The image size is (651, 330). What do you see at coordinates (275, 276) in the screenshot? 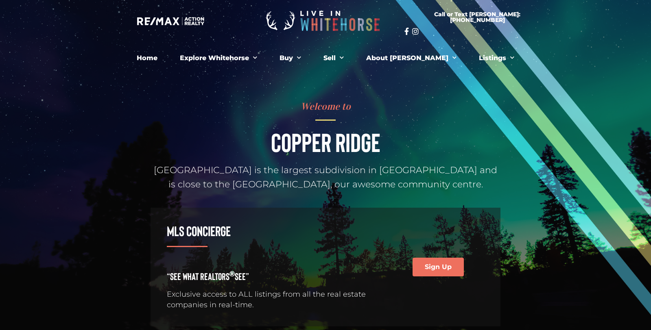
I see `h4: “See What REALTORS See”` at bounding box center [275, 276].